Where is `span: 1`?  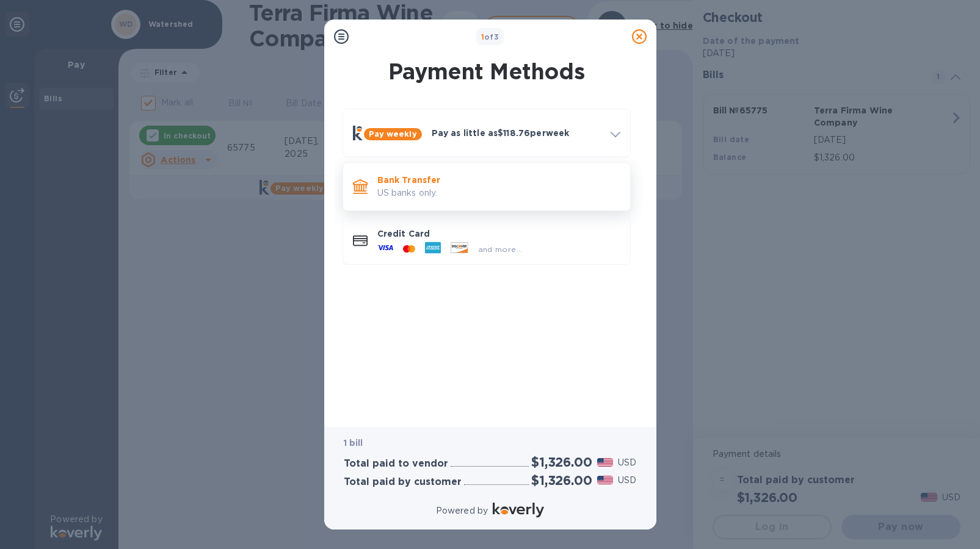
span: 1 is located at coordinates (483, 36).